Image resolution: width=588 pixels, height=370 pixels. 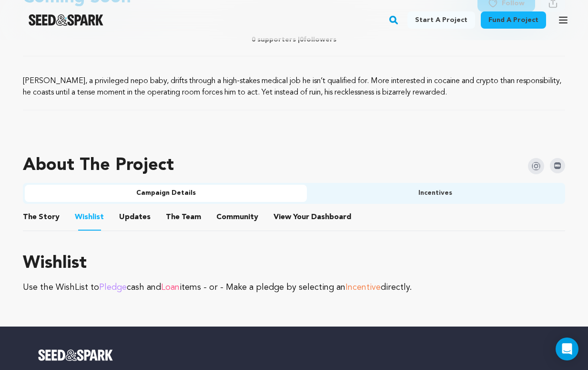 What do you see at coordinates (313, 217) in the screenshot?
I see `a: ViewYourDashboard` at bounding box center [313, 217].